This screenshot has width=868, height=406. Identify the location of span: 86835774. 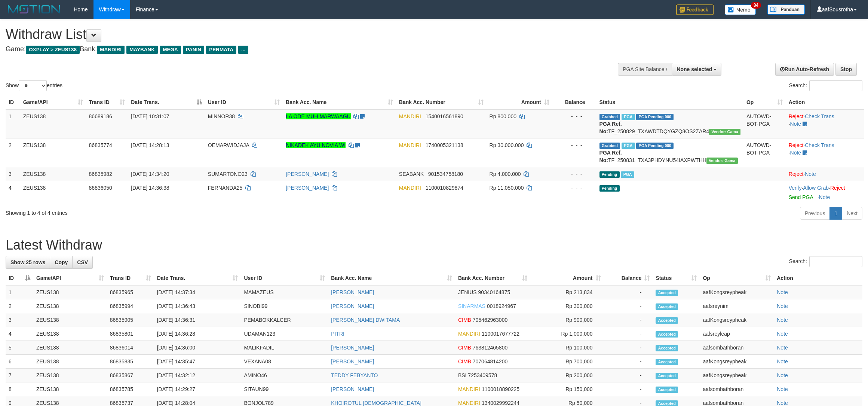
(101, 145).